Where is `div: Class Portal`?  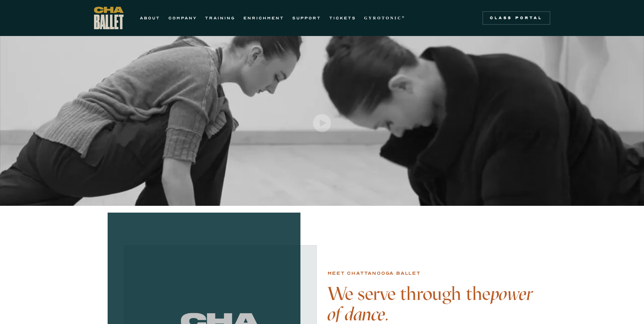
div: Class Portal is located at coordinates (517, 18).